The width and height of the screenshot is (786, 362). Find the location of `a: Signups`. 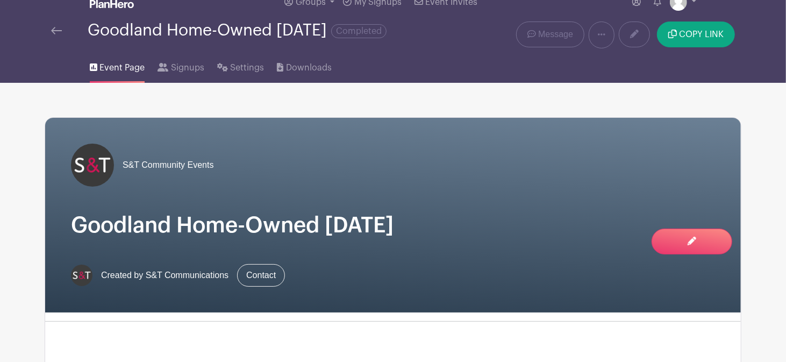

a: Signups is located at coordinates (181, 66).